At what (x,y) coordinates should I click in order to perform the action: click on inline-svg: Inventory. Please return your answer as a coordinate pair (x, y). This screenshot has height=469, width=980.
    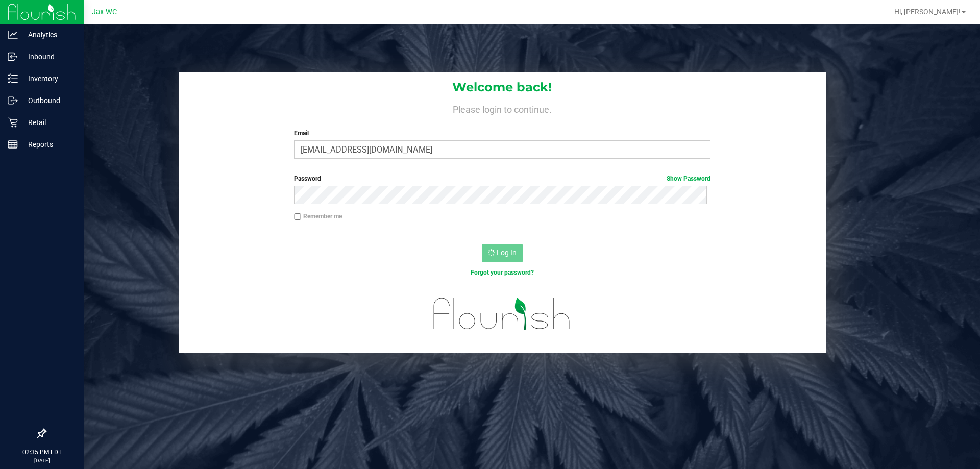
    Looking at the image, I should click on (13, 78).